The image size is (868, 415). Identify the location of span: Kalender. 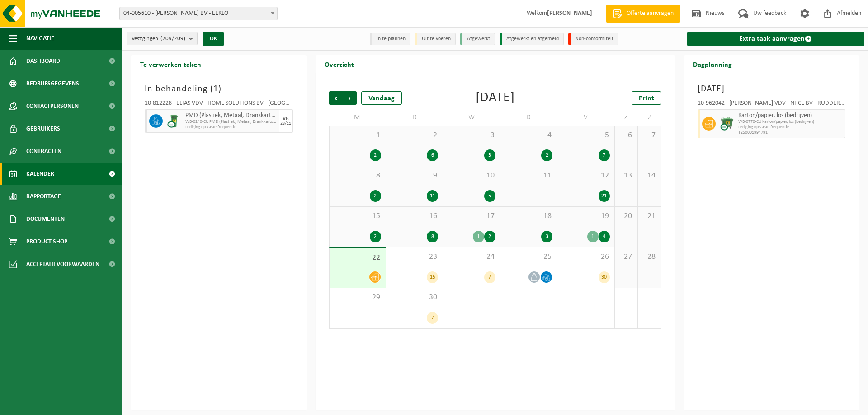
(40, 174).